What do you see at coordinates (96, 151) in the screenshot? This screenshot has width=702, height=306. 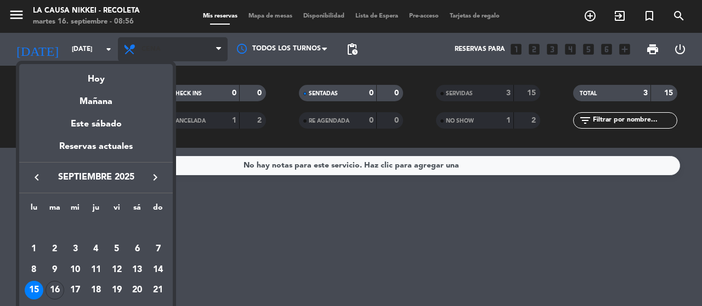 I see `div: Reservas actuales` at bounding box center [96, 151].